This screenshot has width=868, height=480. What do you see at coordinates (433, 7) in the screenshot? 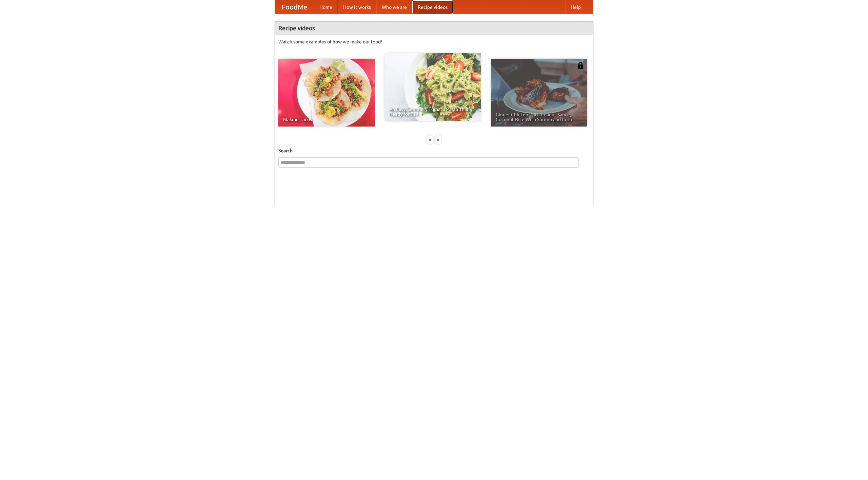
I see `a: Recipe videos` at bounding box center [433, 7].